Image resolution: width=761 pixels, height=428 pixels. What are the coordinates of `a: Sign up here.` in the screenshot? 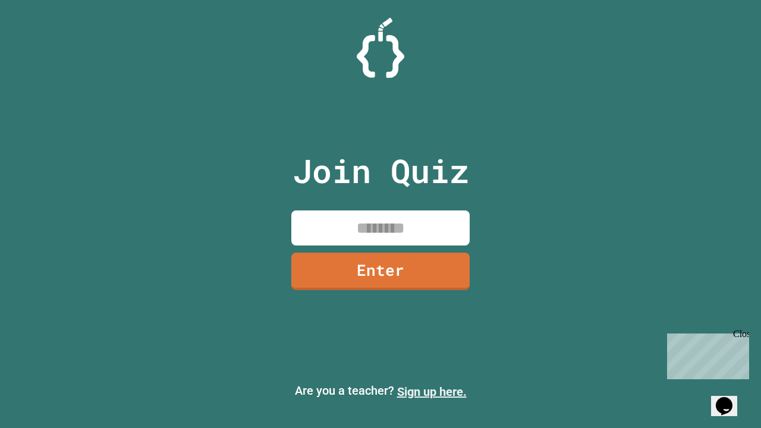 It's located at (432, 392).